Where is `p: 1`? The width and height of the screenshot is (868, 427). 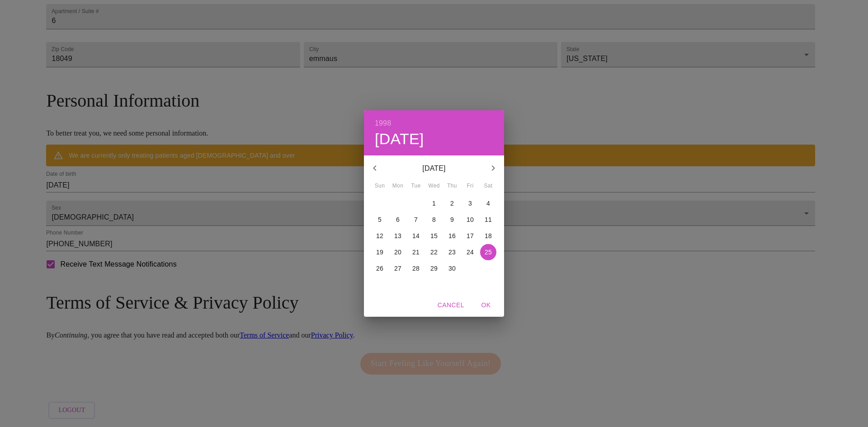
p: 1 is located at coordinates (434, 204).